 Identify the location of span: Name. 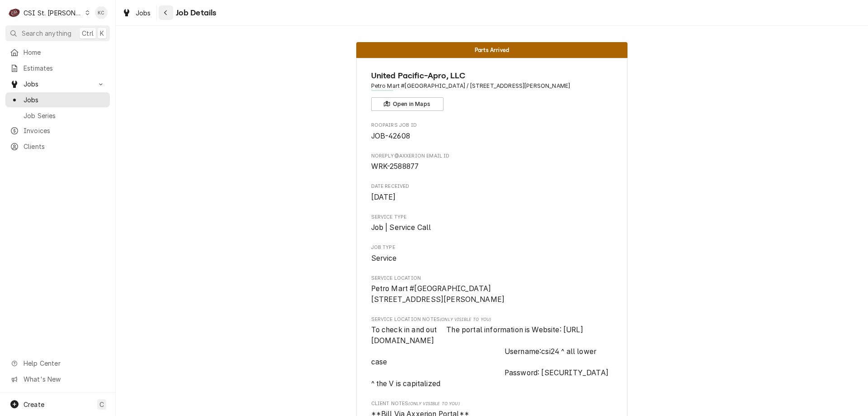
(492, 75).